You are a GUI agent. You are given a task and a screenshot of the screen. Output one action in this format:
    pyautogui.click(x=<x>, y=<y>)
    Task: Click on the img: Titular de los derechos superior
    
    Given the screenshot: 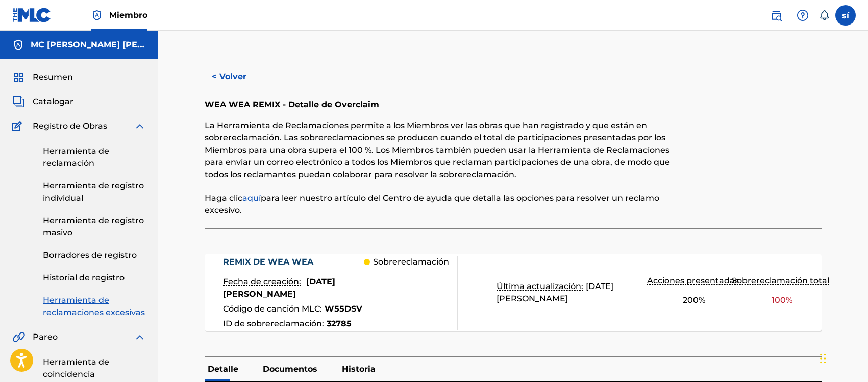 What is the action you would take?
    pyautogui.click(x=97, y=16)
    